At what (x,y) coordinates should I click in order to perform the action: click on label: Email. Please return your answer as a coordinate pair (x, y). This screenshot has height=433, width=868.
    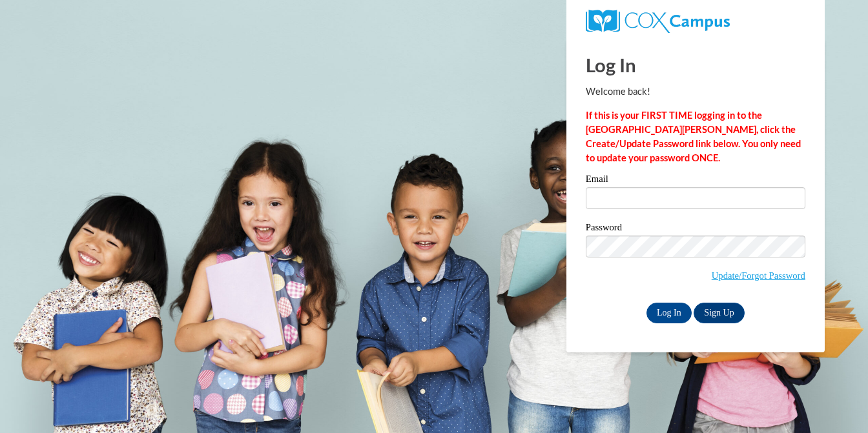
    Looking at the image, I should click on (695, 181).